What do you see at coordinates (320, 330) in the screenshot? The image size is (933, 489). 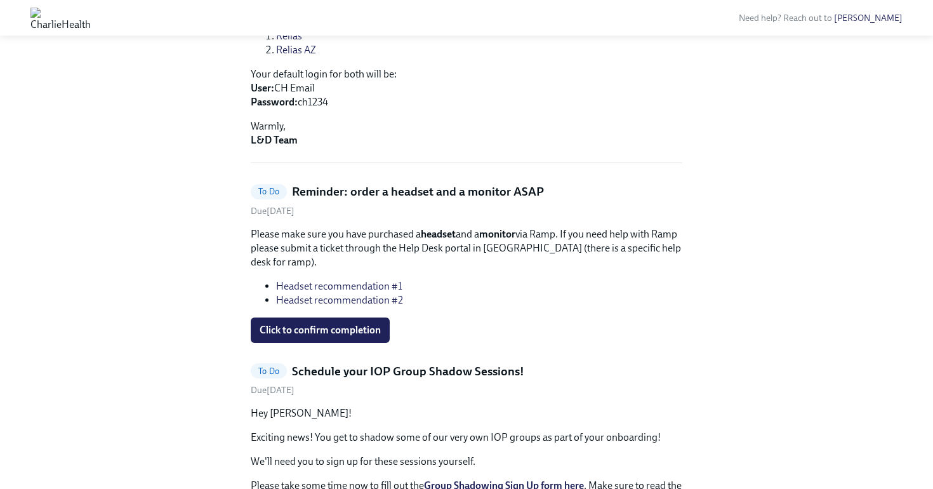 I see `span: Click to confirm completion` at bounding box center [320, 330].